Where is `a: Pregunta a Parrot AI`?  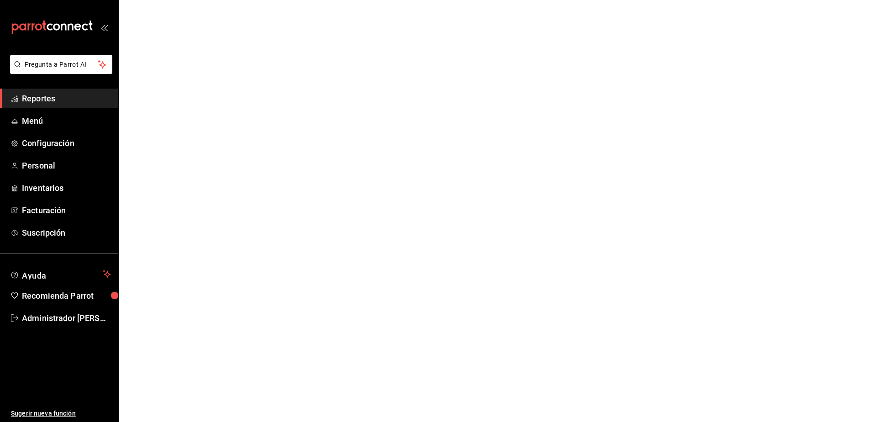 a: Pregunta a Parrot AI is located at coordinates (59, 71).